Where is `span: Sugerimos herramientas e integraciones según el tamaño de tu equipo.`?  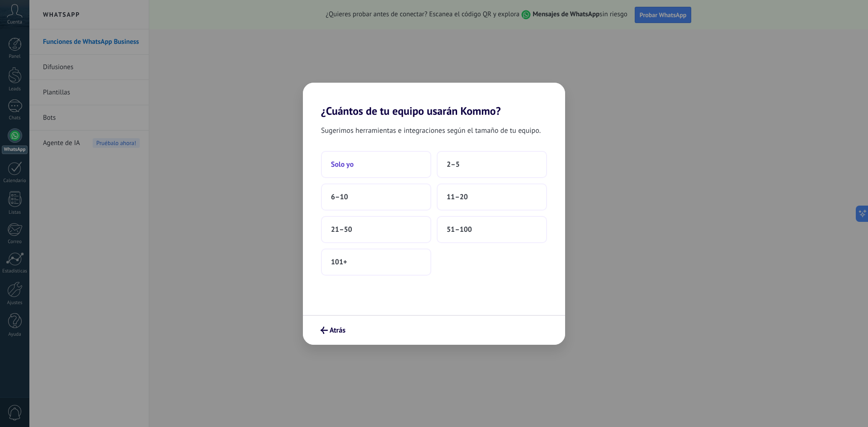
span: Sugerimos herramientas e integraciones según el tamaño de tu equipo. is located at coordinates (431, 131).